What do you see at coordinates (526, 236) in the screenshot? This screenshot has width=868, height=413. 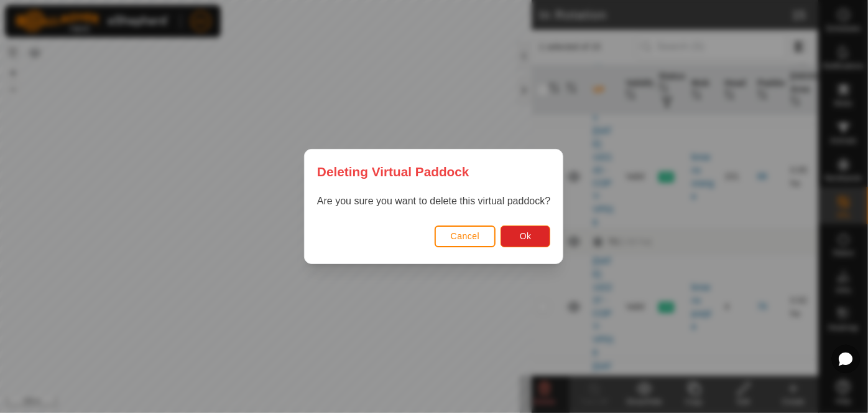 I see `button: Ok` at bounding box center [526, 236].